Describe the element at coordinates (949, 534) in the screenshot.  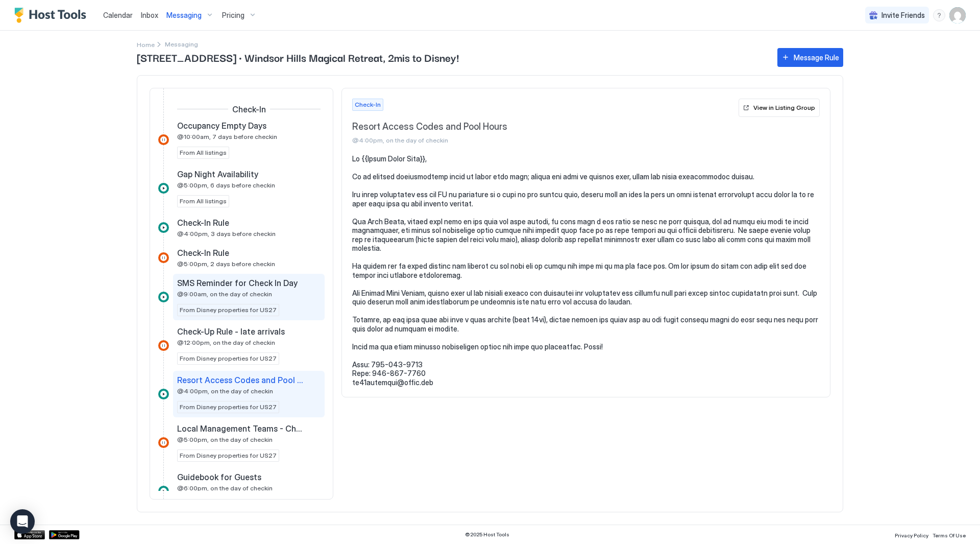
I see `a: Terms Of Use` at that location.